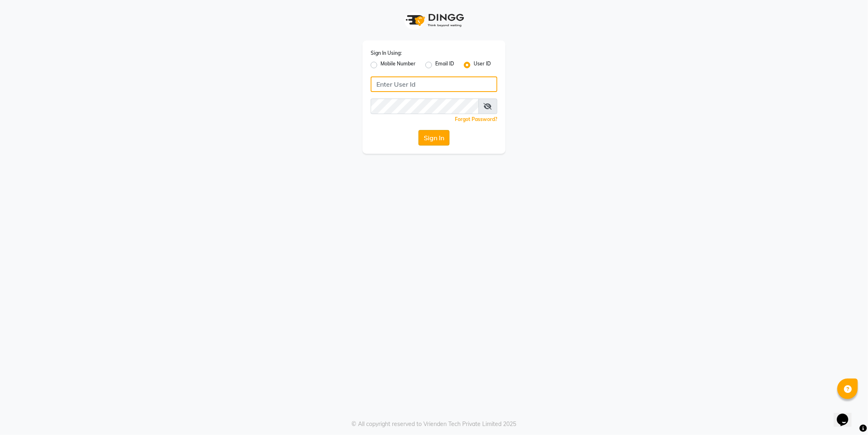  I want to click on a: Forgot Password?, so click(476, 119).